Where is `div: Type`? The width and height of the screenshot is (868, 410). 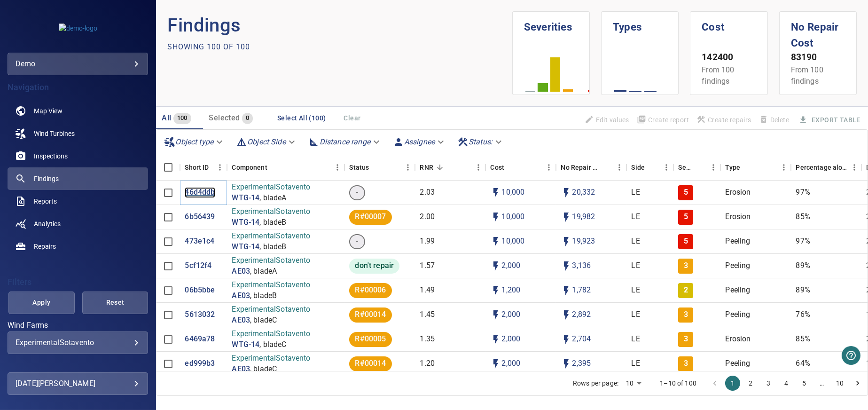
div: Type is located at coordinates (733, 167).